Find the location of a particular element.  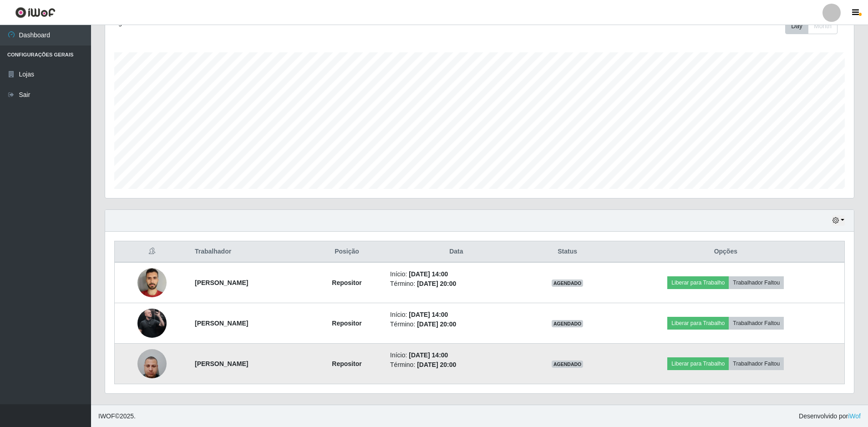

img: 1752010613796.jpeg is located at coordinates (152, 363).